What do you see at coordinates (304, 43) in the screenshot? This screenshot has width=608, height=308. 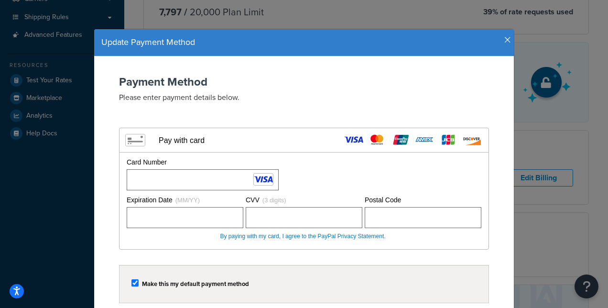 I see `h4: Update Payment Method` at bounding box center [304, 43].